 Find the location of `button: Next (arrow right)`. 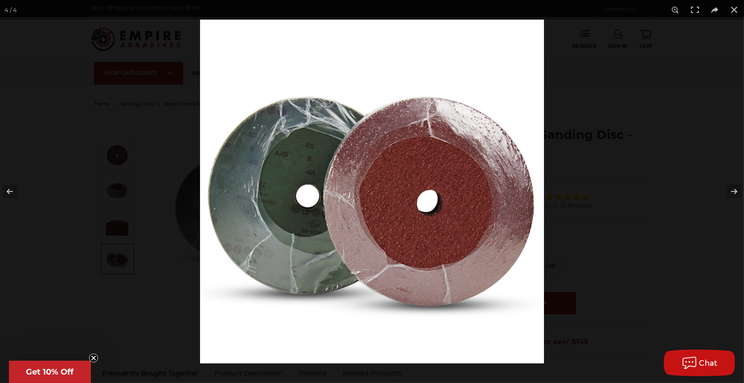

button: Next (arrow right) is located at coordinates (728, 191).